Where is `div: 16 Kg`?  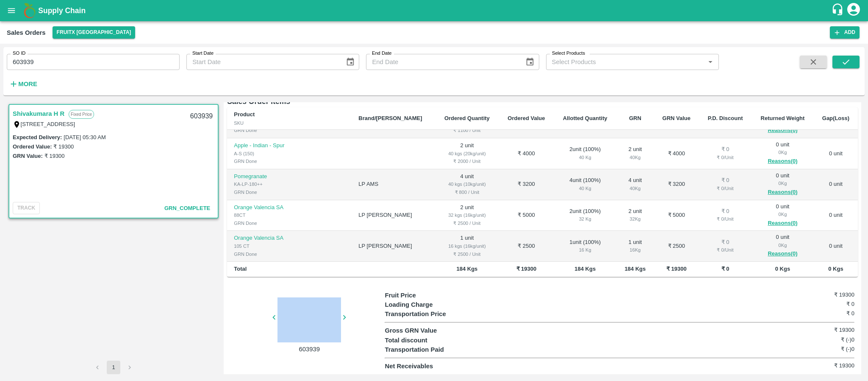 div: 16 Kg is located at coordinates (585, 249).